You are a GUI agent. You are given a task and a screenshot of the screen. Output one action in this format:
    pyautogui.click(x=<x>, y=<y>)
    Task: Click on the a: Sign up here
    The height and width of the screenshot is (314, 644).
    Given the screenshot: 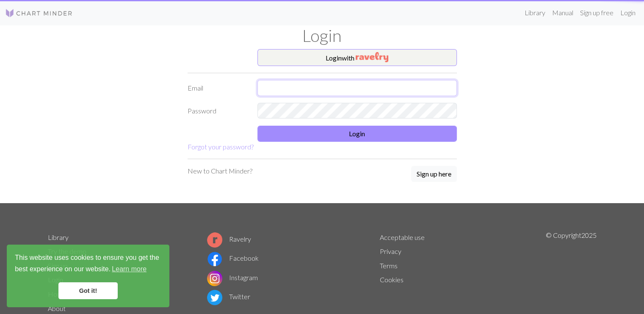 What is the action you would take?
    pyautogui.click(x=434, y=174)
    